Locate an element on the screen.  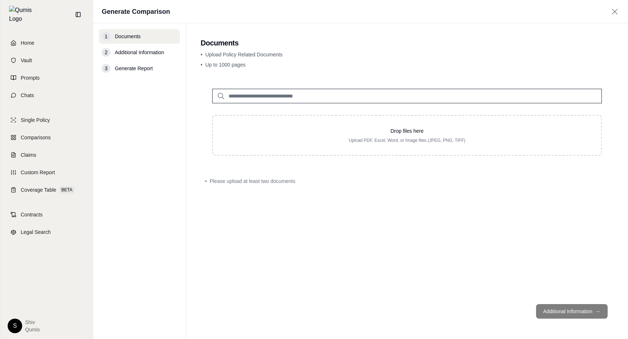
a: Vault is located at coordinates (47, 60).